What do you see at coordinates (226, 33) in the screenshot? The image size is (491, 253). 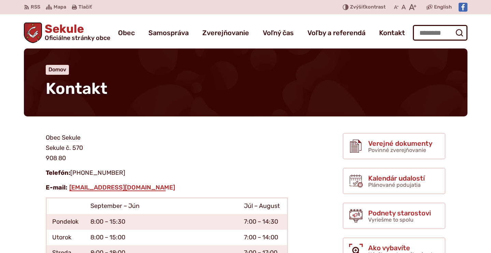 I see `span: Zverejňovanie` at bounding box center [226, 33].